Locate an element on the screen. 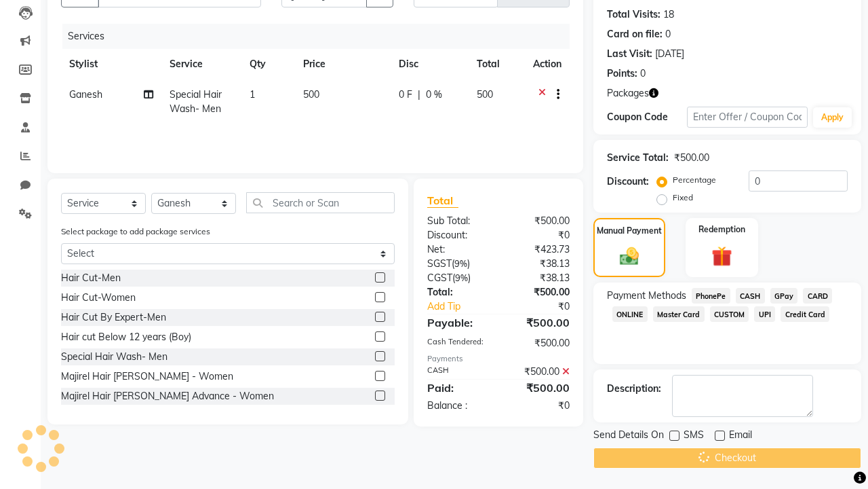 This screenshot has width=868, height=489. label: Select package to add package services is located at coordinates (136, 231).